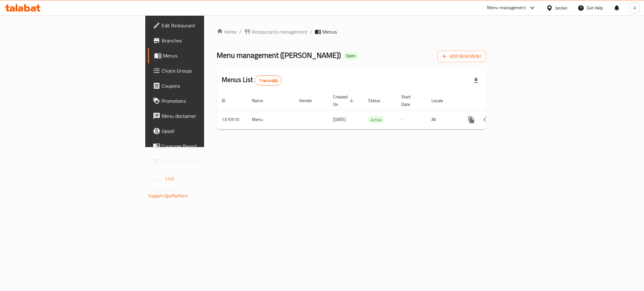  What do you see at coordinates (200, 25) in the screenshot?
I see `a: Edit Restaurant` at bounding box center [200, 25].